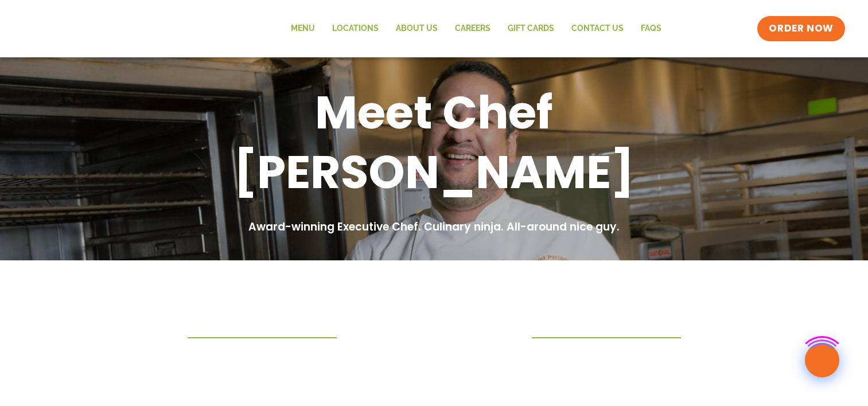 The image size is (868, 406). I want to click on img: Asset 4@2x, so click(434, 338).